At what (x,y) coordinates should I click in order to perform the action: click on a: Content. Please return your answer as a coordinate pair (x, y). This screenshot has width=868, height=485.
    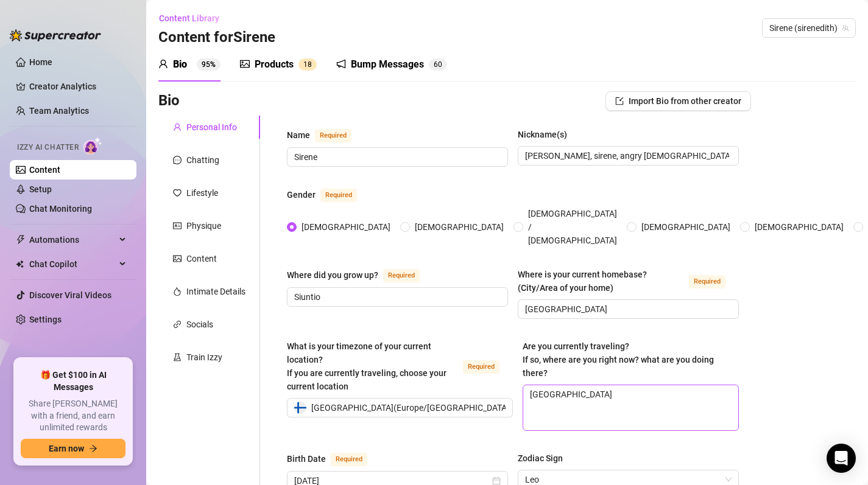
    Looking at the image, I should click on (44, 170).